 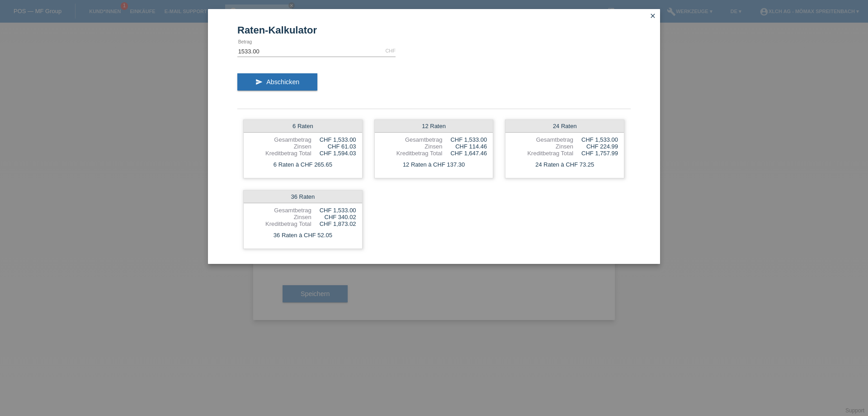 I want to click on div: CHF 1,873.02, so click(x=333, y=224).